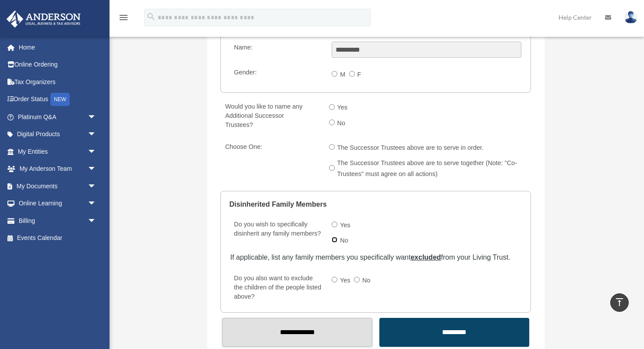 Image resolution: width=644 pixels, height=349 pixels. I want to click on a: My Documentsarrow_drop_down, so click(58, 186).